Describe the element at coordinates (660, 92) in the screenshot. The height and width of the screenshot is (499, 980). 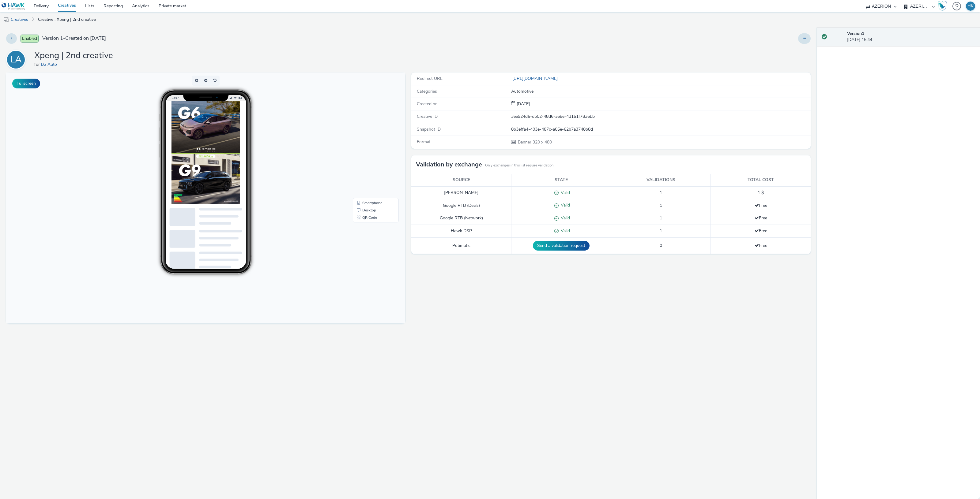
I see `div: Automotive` at that location.